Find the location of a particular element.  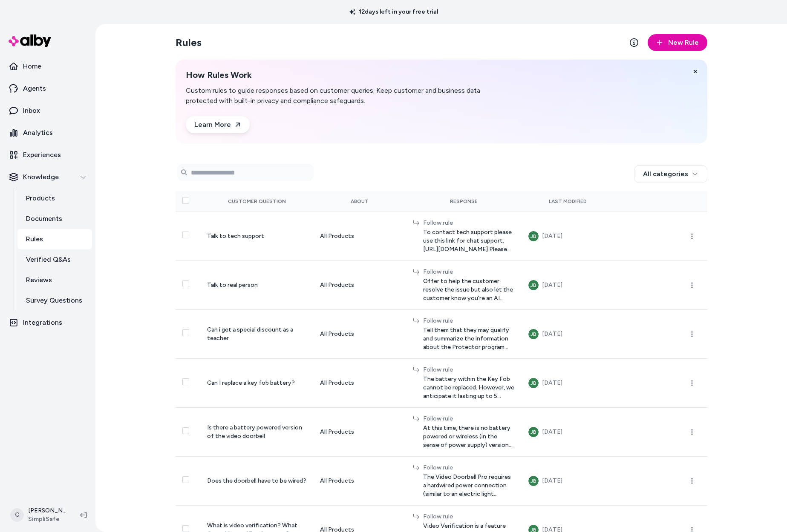

button: New Rule is located at coordinates (677, 42).